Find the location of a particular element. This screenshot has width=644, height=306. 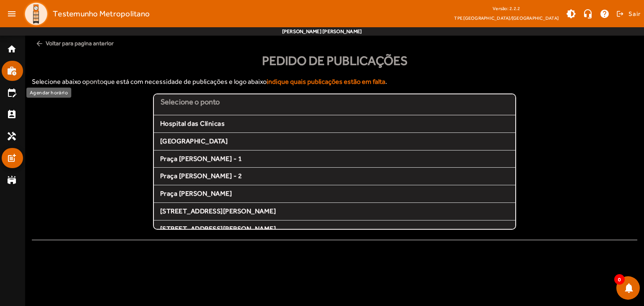

mat-icon: home is located at coordinates (12, 49).